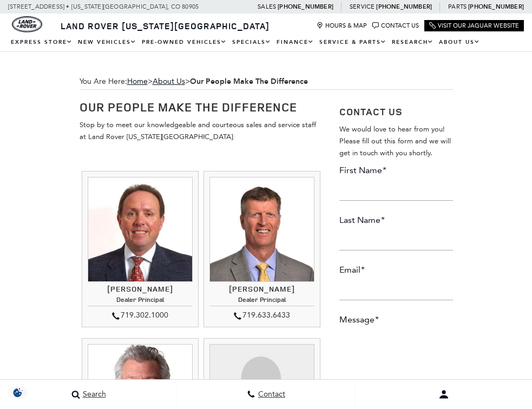 The image size is (532, 409). What do you see at coordinates (140, 315) in the screenshot?
I see `div: 719.302.1000` at bounding box center [140, 315].